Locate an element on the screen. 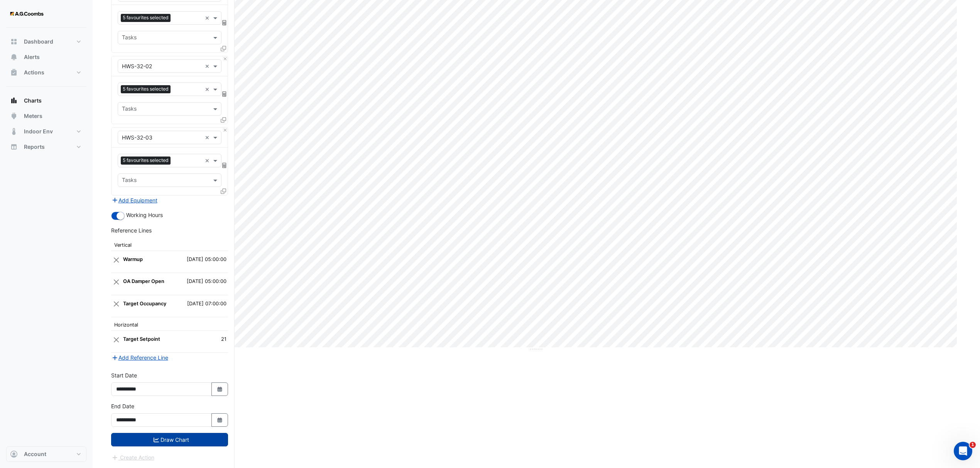 The image size is (980, 468). button: Add Reference Line is located at coordinates (140, 357).